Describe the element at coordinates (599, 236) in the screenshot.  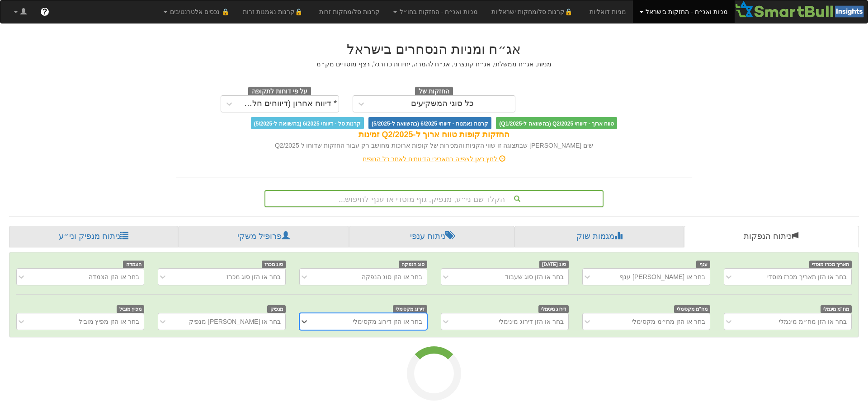
I see `a: מגמות שוק` at that location.